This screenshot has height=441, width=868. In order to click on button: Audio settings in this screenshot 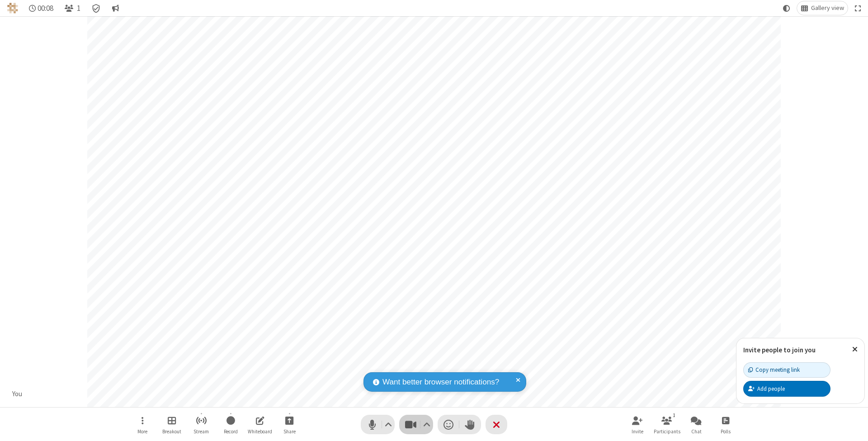, I will do `click(389, 424)`.